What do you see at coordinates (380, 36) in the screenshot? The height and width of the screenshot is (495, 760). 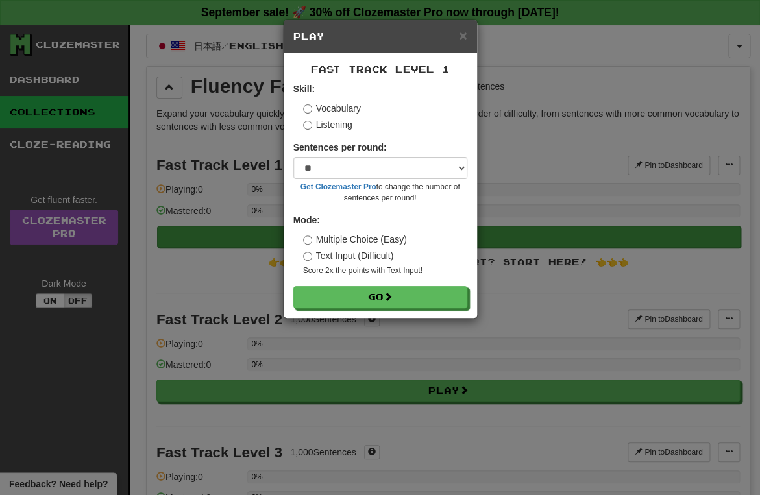 I see `h5: Play` at bounding box center [380, 36].